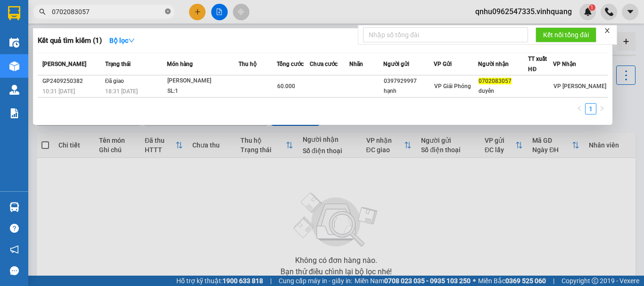 This screenshot has height=286, width=644. What do you see at coordinates (118, 64) in the screenshot?
I see `span: Trạng thái` at bounding box center [118, 64].